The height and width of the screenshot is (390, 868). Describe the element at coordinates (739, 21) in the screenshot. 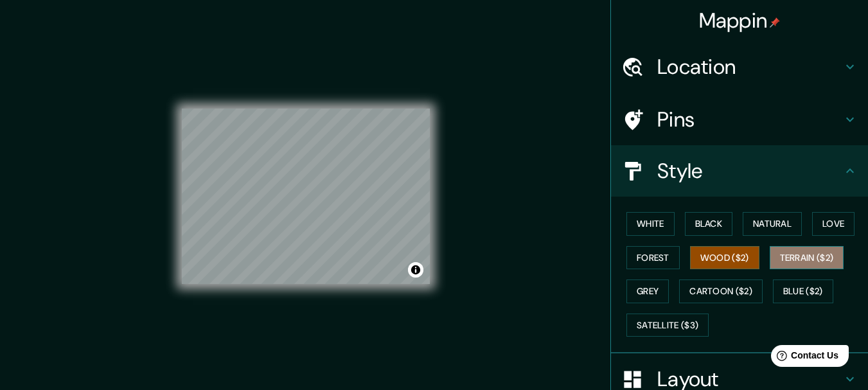

I see `h4: Mappin` at that location.